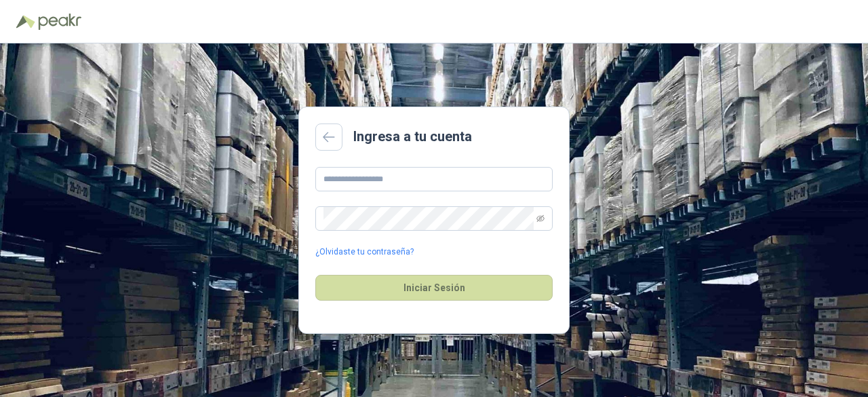 The image size is (868, 397). Describe the element at coordinates (26, 21) in the screenshot. I see `img: Logo` at that location.